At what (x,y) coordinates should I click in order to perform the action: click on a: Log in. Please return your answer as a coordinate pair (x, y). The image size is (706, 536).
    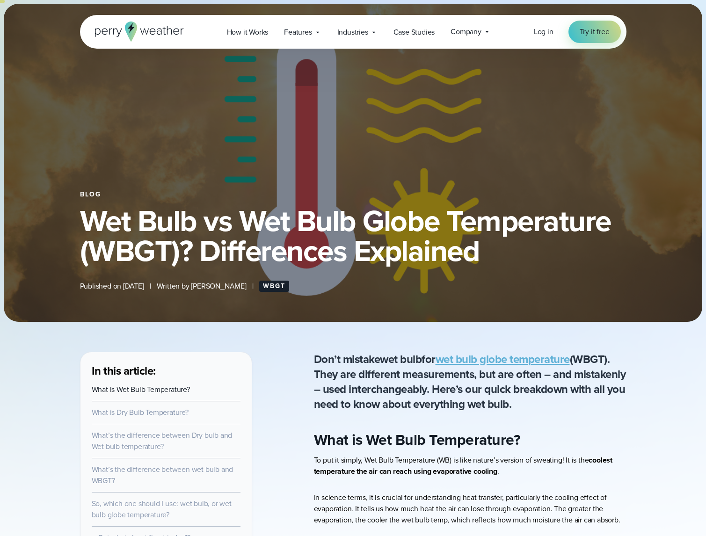
    Looking at the image, I should click on (543, 32).